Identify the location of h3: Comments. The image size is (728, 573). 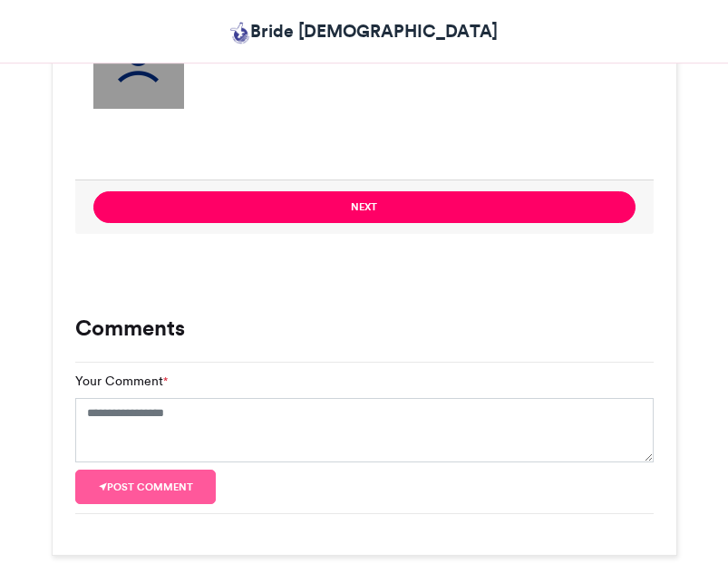
(364, 328).